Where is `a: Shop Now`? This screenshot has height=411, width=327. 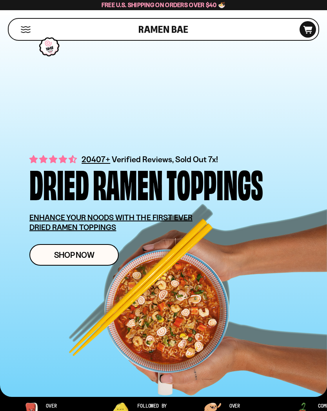 a: Shop Now is located at coordinates (74, 255).